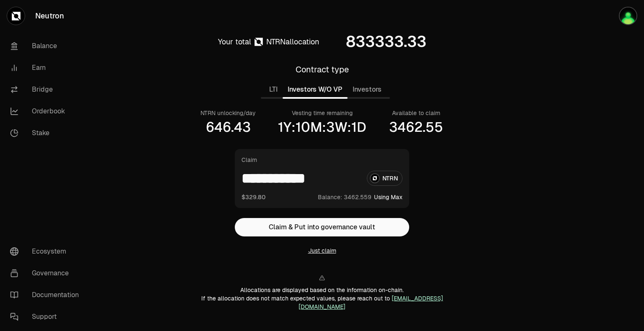 The width and height of the screenshot is (644, 331). What do you see at coordinates (330, 197) in the screenshot?
I see `span: Balance:` at bounding box center [330, 197].